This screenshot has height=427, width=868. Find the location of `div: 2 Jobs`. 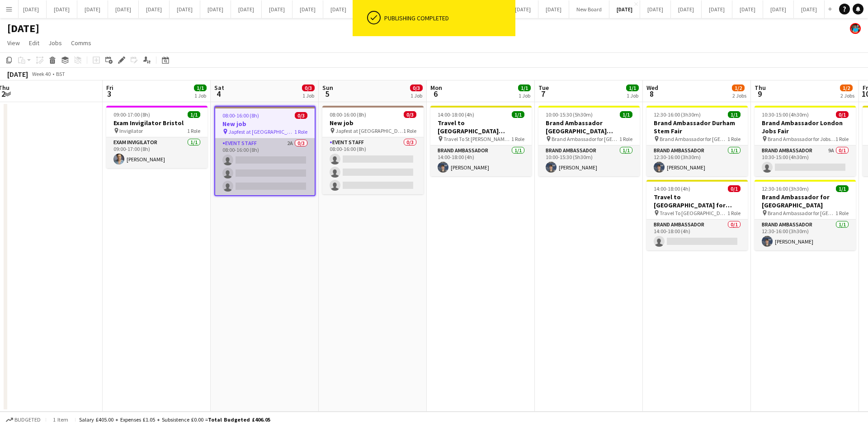

div: 2 Jobs is located at coordinates (847, 95).